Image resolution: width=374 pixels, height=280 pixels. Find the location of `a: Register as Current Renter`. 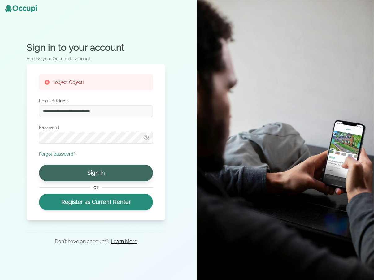

a: Register as Current Renter is located at coordinates (96, 202).